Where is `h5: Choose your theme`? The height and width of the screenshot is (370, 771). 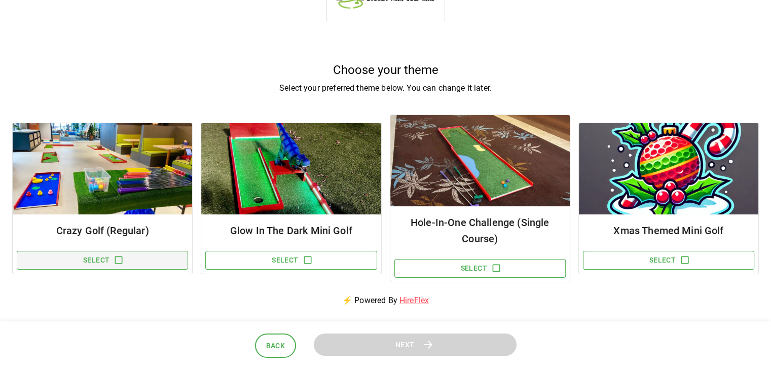
h5: Choose your theme is located at coordinates (385, 70).